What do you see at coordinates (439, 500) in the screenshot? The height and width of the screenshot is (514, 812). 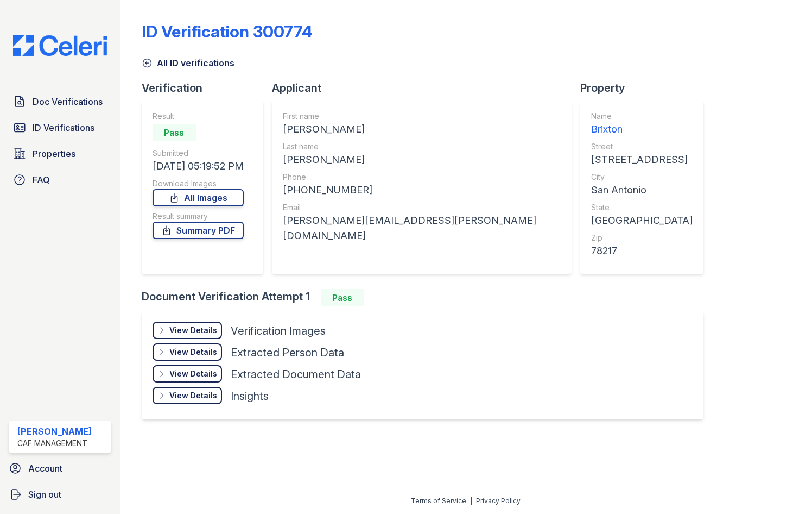 I see `a: Terms of Service` at bounding box center [439, 500].